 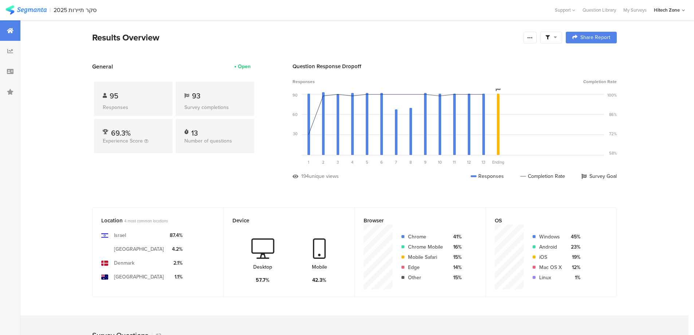 I want to click on div: 86%, so click(x=613, y=114).